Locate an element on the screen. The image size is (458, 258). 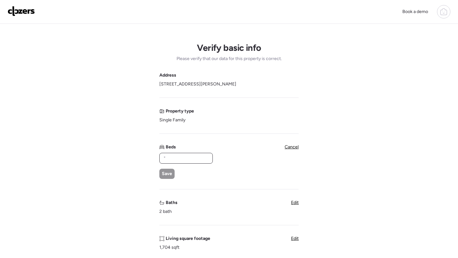
span: Cancel is located at coordinates (291, 147).